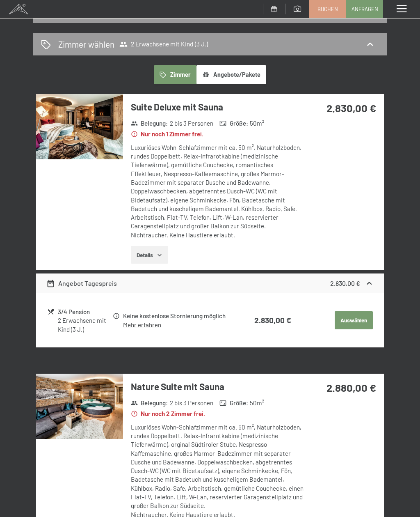 The height and width of the screenshot is (517, 420). What do you see at coordinates (328, 9) in the screenshot?
I see `span: Buchen` at bounding box center [328, 9].